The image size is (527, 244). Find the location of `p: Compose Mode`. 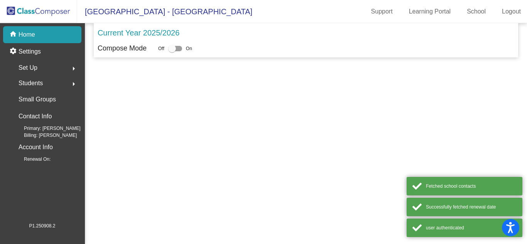

p: Compose Mode is located at coordinates (122, 48).